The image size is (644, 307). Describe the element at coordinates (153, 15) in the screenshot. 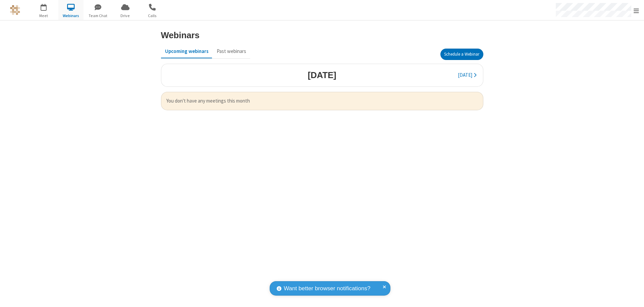

I see `span: Calls` at that location.